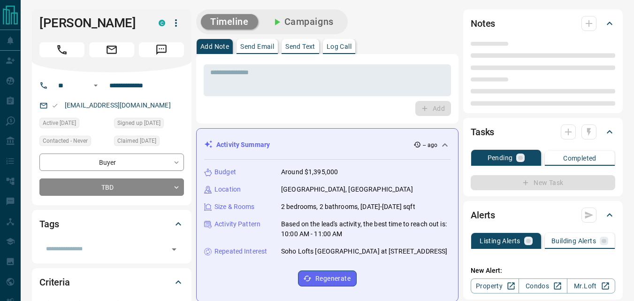  I want to click on button: Regenerate, so click(327, 278).